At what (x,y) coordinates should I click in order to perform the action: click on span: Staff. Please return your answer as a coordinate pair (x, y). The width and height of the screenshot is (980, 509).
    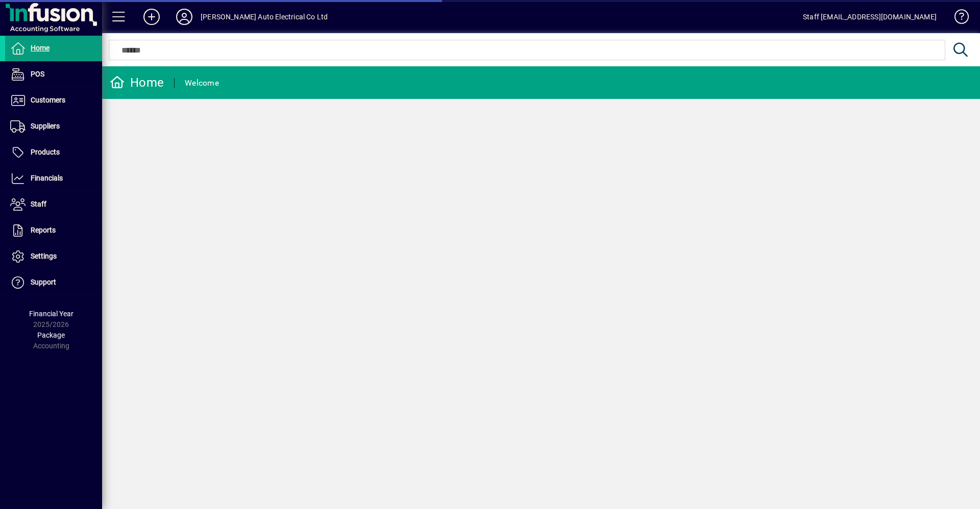
    Looking at the image, I should click on (38, 204).